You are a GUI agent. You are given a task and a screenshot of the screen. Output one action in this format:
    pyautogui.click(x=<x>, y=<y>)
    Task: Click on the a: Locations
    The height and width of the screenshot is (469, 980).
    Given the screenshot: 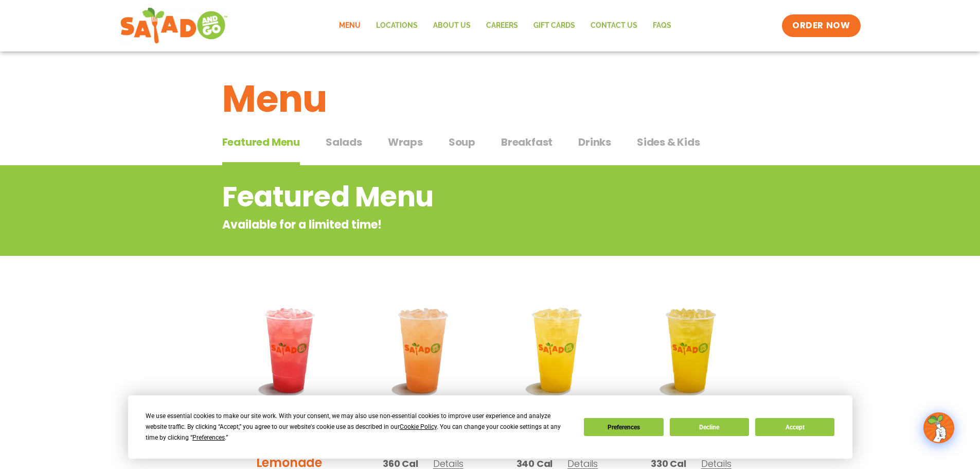 What is the action you would take?
    pyautogui.click(x=396, y=26)
    